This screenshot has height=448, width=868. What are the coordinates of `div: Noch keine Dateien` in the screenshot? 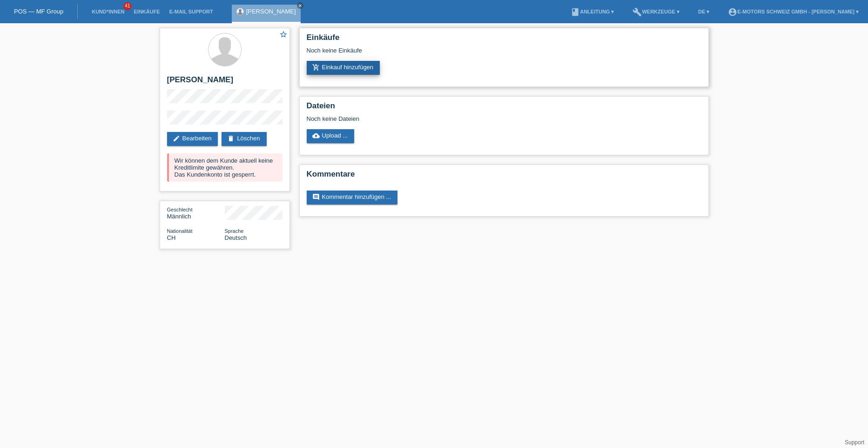 It's located at (448, 119).